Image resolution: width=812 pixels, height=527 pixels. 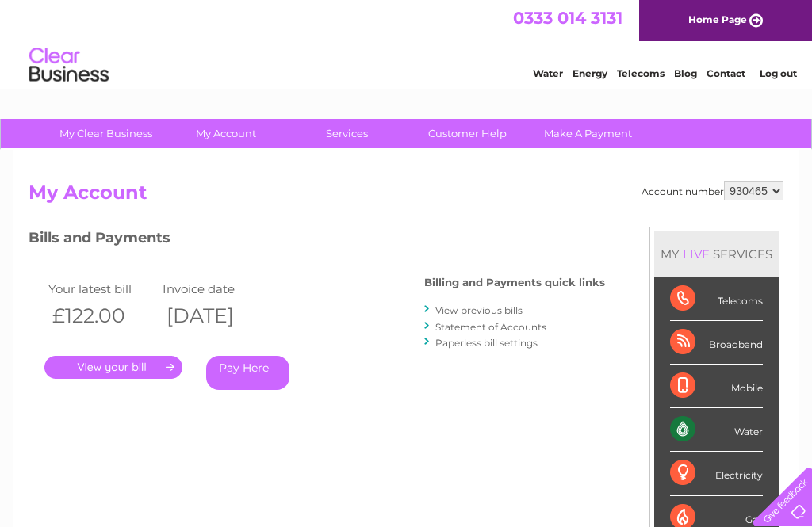 What do you see at coordinates (568, 18) in the screenshot?
I see `a: 0333 014 3131` at bounding box center [568, 18].